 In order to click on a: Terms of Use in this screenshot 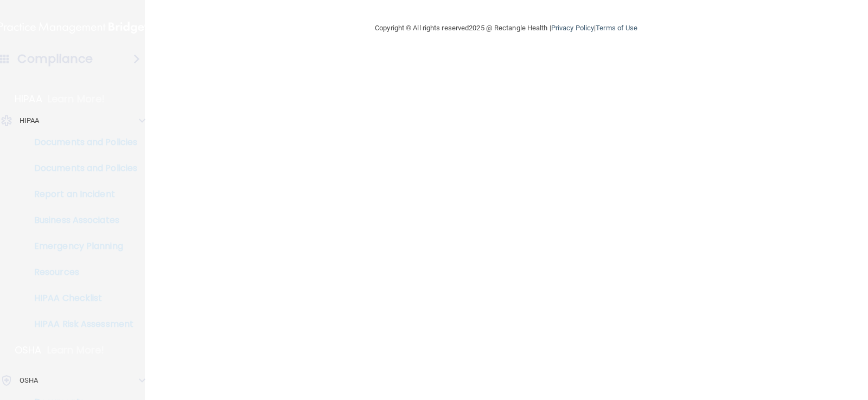, I will do `click(616, 27)`.